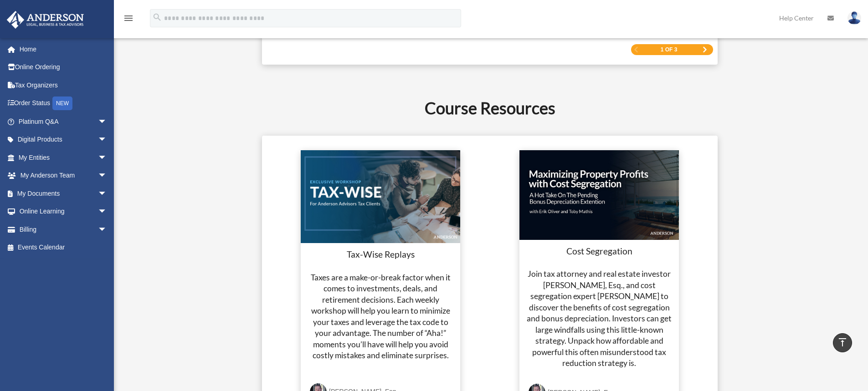 This screenshot has width=868, height=391. What do you see at coordinates (63, 248) in the screenshot?
I see `a: Events Calendar` at bounding box center [63, 248].